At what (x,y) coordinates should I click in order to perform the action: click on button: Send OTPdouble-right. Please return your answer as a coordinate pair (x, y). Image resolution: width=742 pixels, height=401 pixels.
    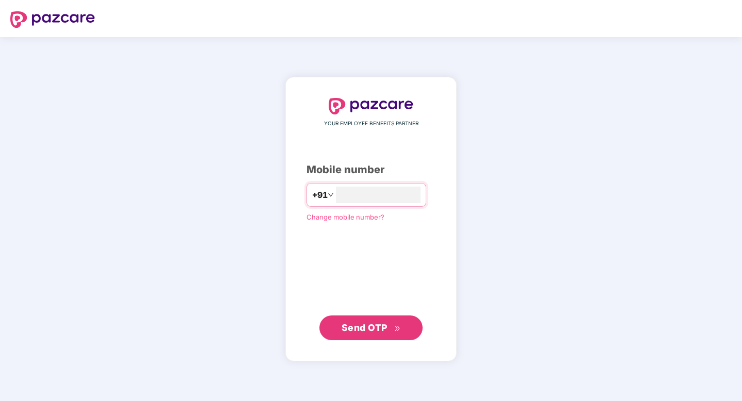
    Looking at the image, I should click on (371, 328).